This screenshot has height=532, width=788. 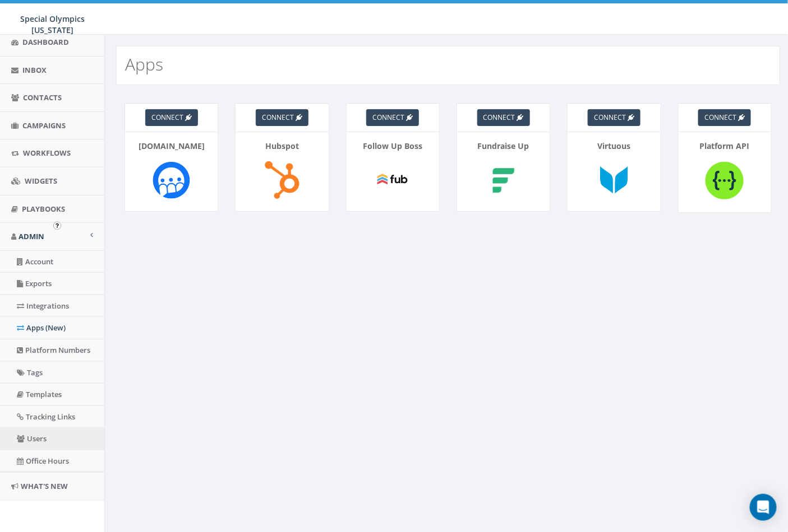 I want to click on button: Open In-App Guide, so click(x=57, y=226).